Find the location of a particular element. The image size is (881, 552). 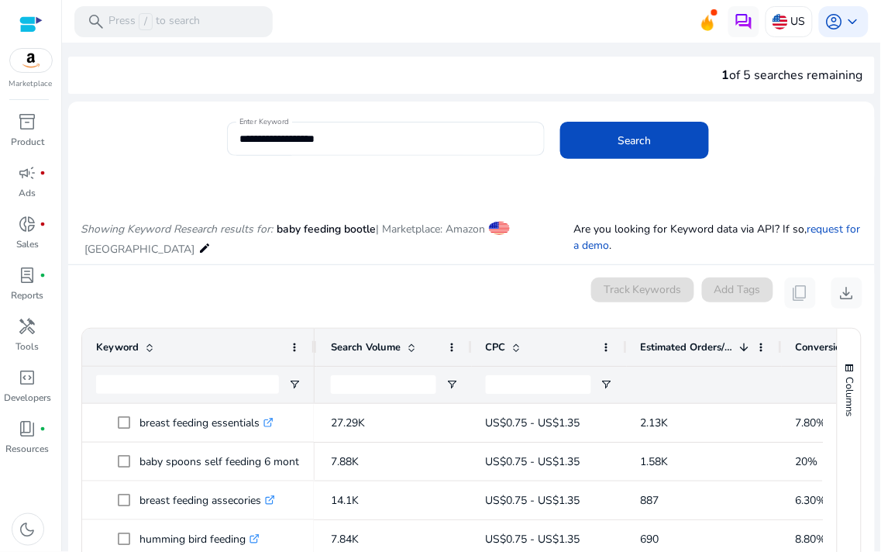

span: baby feeding bootle is located at coordinates (326, 229).